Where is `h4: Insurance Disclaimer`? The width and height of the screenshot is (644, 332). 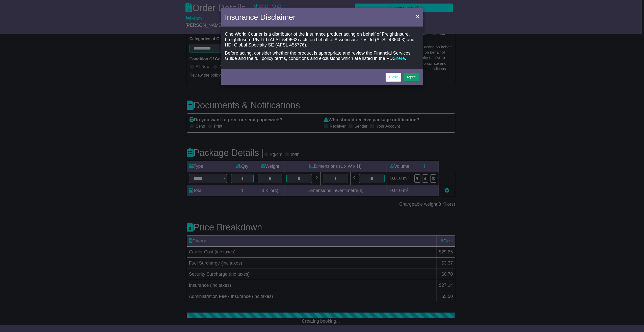
h4: Insurance Disclaimer is located at coordinates (260, 17).